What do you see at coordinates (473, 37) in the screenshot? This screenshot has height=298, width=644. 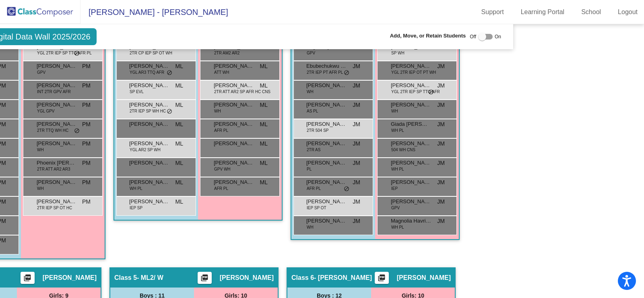 I see `span: Off` at bounding box center [473, 37].